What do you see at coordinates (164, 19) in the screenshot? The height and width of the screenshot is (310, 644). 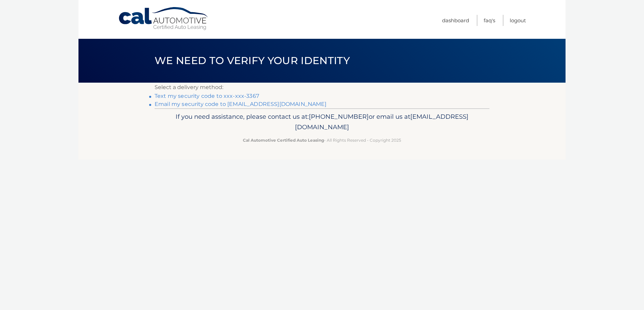 I see `a: Cal Automotive` at bounding box center [164, 19].